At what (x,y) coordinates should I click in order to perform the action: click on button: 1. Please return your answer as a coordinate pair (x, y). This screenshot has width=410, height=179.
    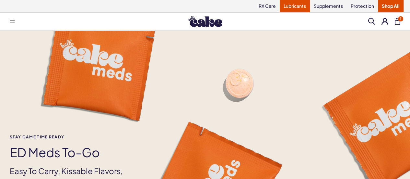
    Looking at the image, I should click on (398, 21).